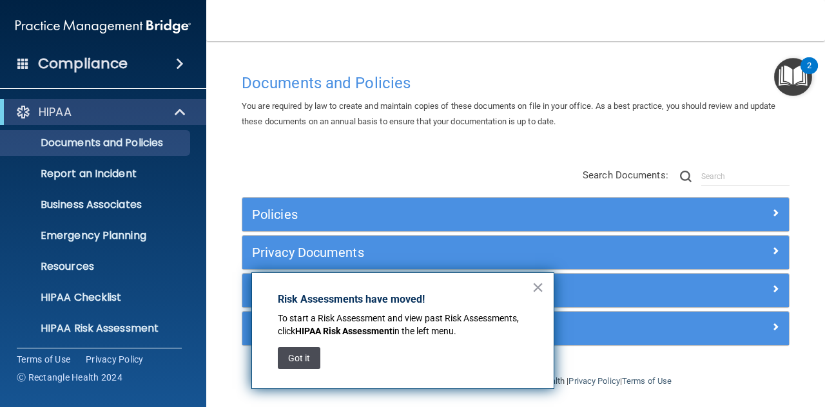 The height and width of the screenshot is (407, 825). Describe the element at coordinates (516, 83) in the screenshot. I see `h4: Documents and Policies` at that location.